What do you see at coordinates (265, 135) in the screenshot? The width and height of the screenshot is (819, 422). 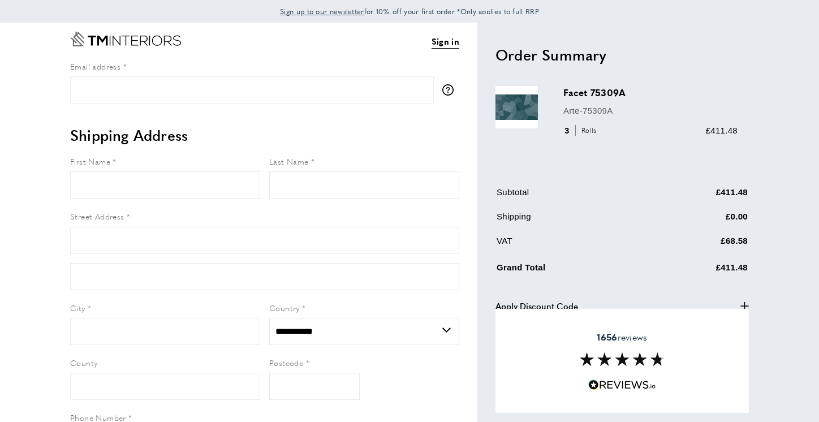 I see `h2: Shipping Address` at bounding box center [265, 135].